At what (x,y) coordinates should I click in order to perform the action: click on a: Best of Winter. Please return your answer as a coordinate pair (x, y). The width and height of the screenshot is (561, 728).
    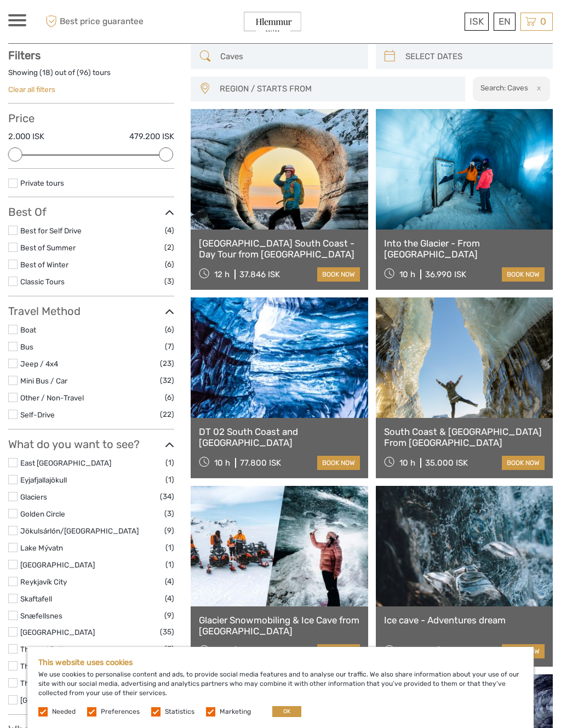
    Looking at the image, I should click on (44, 265).